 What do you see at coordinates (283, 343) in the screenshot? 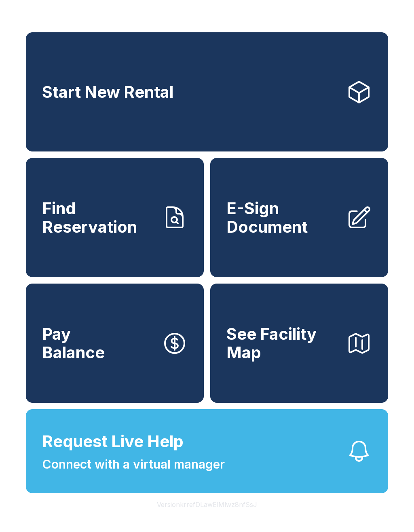
I see `span: See Facility Map` at bounding box center [283, 343].